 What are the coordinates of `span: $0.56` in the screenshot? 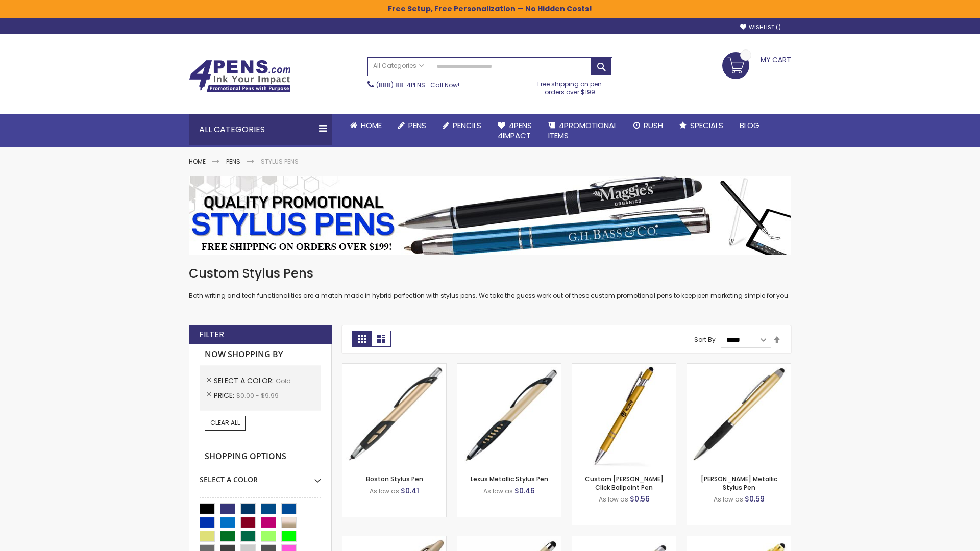 It's located at (640, 499).